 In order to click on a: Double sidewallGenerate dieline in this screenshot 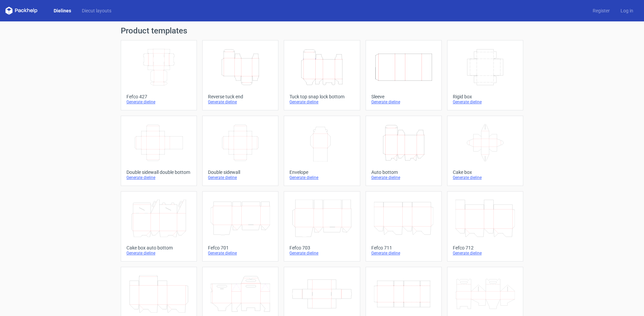, I will do `click(240, 151)`.